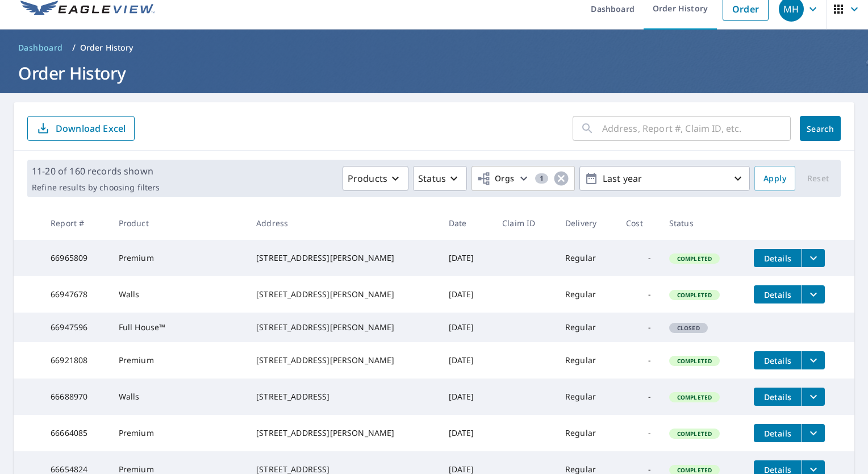  Describe the element at coordinates (75, 327) in the screenshot. I see `td: 66947596` at that location.